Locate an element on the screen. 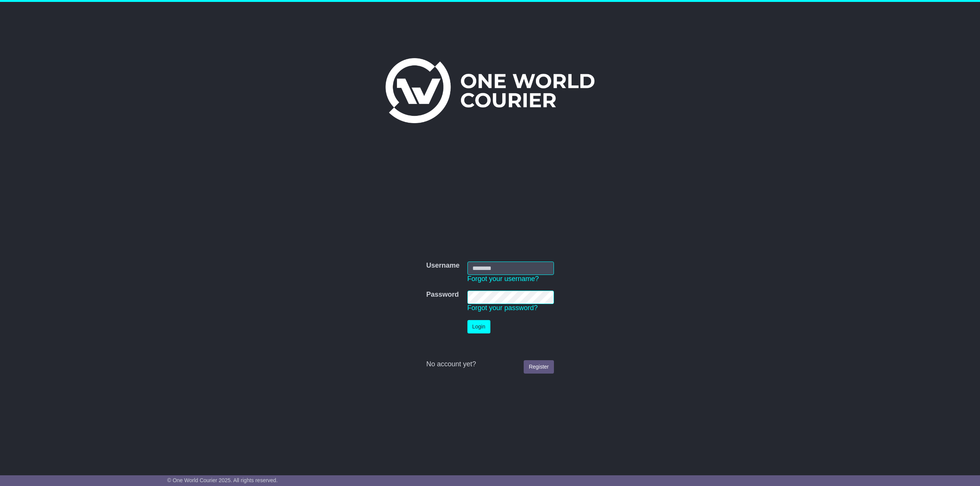 Image resolution: width=980 pixels, height=486 pixels. a: Register is located at coordinates (538, 367).